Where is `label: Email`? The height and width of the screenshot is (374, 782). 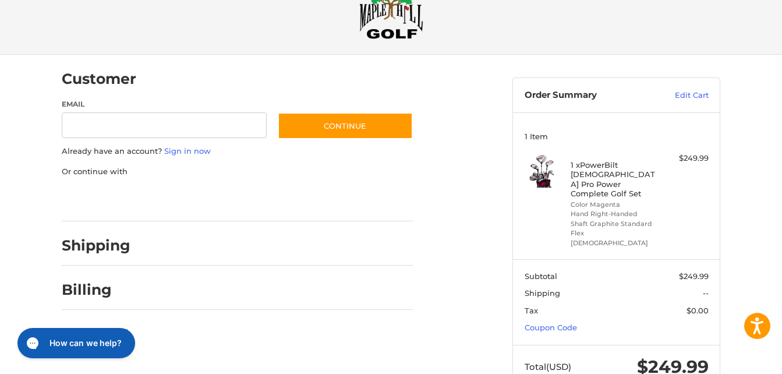 label: Email is located at coordinates (164, 104).